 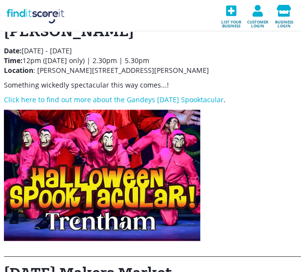 I want to click on a: Business login, so click(x=284, y=16).